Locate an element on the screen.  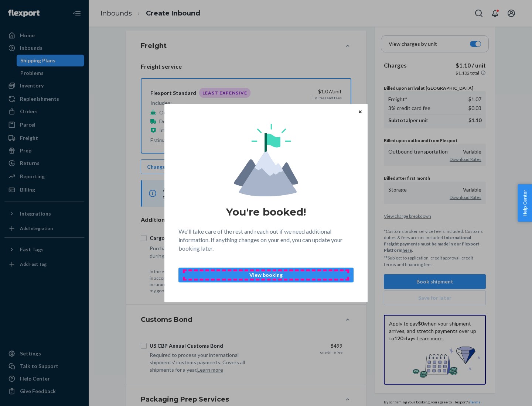
button: View booking is located at coordinates (266, 275).